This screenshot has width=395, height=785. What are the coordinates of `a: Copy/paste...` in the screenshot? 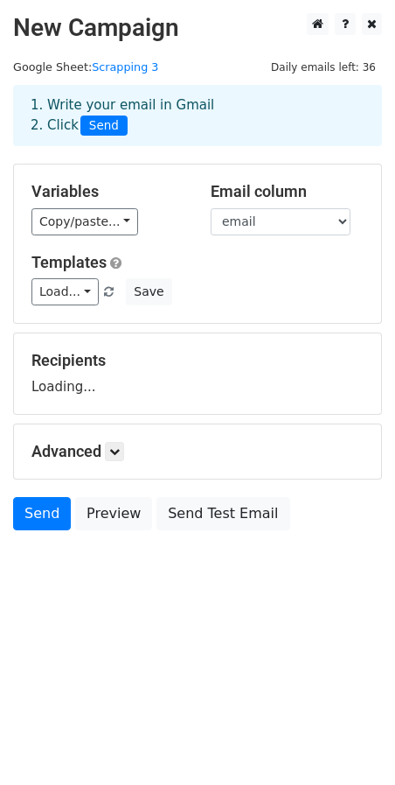 It's located at (85, 221).